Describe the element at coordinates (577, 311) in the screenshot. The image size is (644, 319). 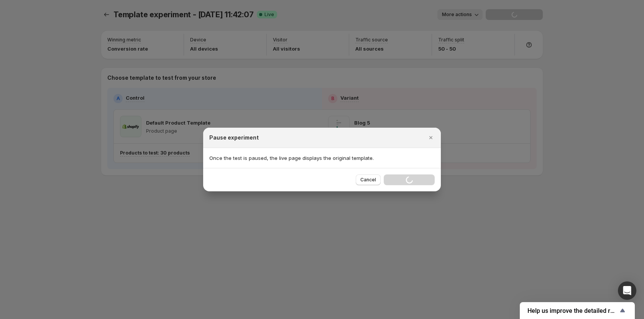
I see `button: Show survey - Help us improve the detailed report for A/B campaigns` at that location.